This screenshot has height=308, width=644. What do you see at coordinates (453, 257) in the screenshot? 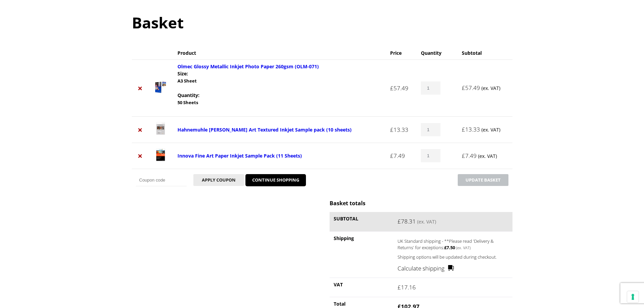
I see `p: Shipping options will be updated during checkout.` at bounding box center [453, 257].